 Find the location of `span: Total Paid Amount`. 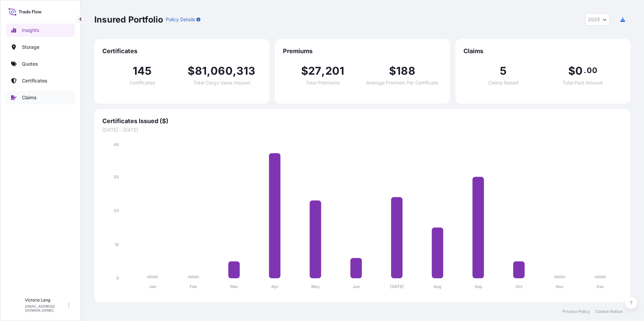

span: Total Paid Amount is located at coordinates (583, 83).